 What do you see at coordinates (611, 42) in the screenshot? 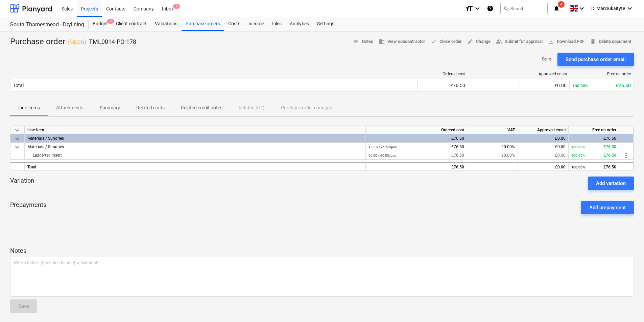
I see `span: Delete document` at bounding box center [611, 42].